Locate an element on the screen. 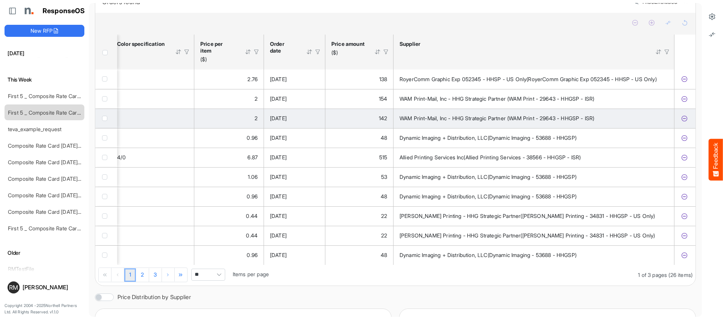 The image size is (723, 319). span: 1 of 3 pages is located at coordinates (652, 275).